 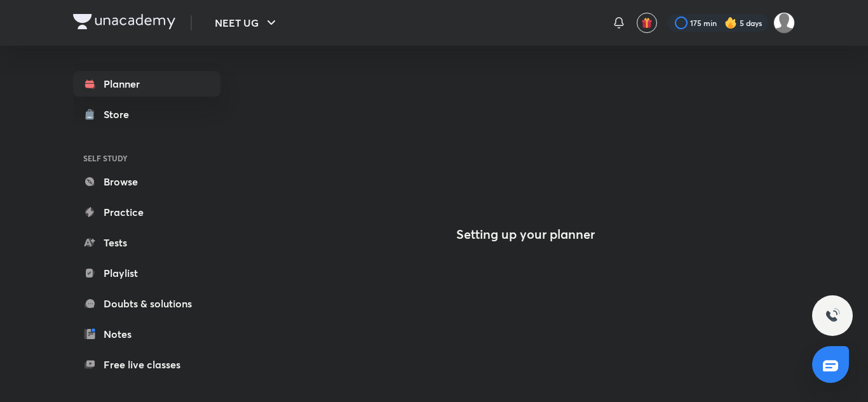 What do you see at coordinates (147, 334) in the screenshot?
I see `a: Notes` at bounding box center [147, 334].